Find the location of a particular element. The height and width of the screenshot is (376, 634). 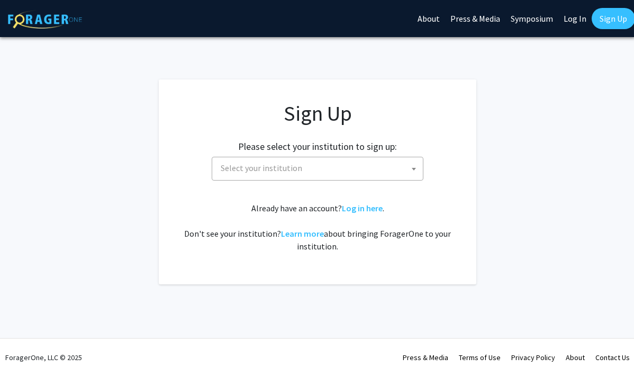

img: ForagerOne Logo is located at coordinates (45, 19).